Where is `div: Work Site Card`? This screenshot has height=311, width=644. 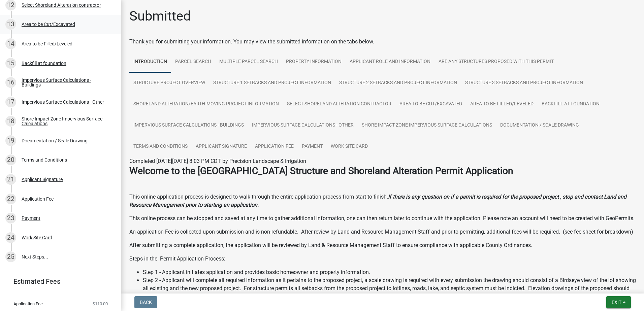
div: Work Site Card is located at coordinates (37, 237).